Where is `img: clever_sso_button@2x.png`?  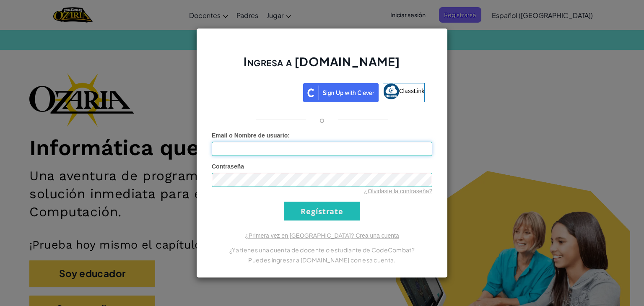 img: clever_sso_button@2x.png is located at coordinates (341, 93).